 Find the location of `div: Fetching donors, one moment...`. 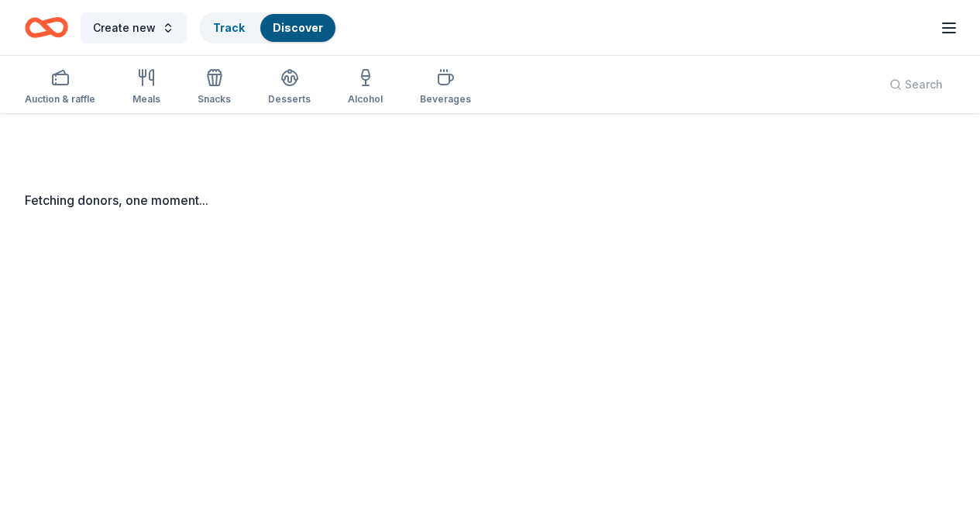

div: Fetching donors, one moment... is located at coordinates (490, 200).